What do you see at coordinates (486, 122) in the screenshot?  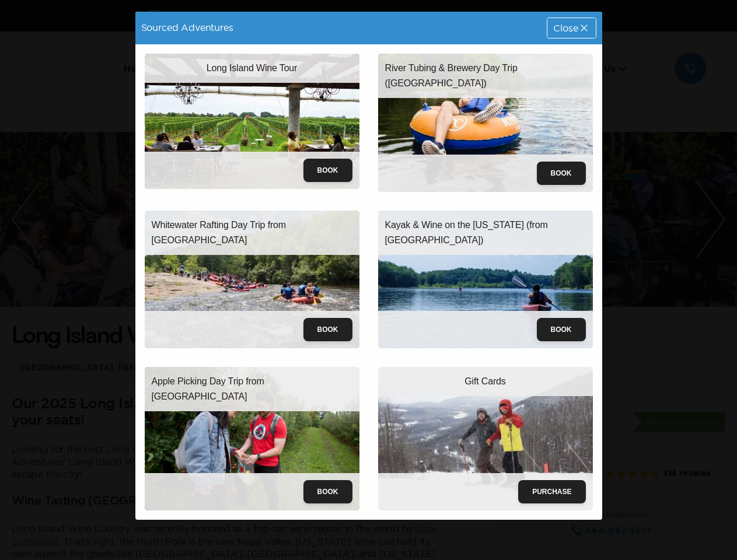 I see `img: river-tubing.jpeg` at bounding box center [486, 122].